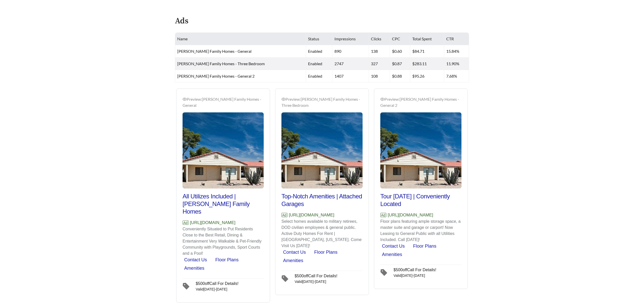 This screenshot has width=644, height=308. I want to click on td: $95.26, so click(427, 76).